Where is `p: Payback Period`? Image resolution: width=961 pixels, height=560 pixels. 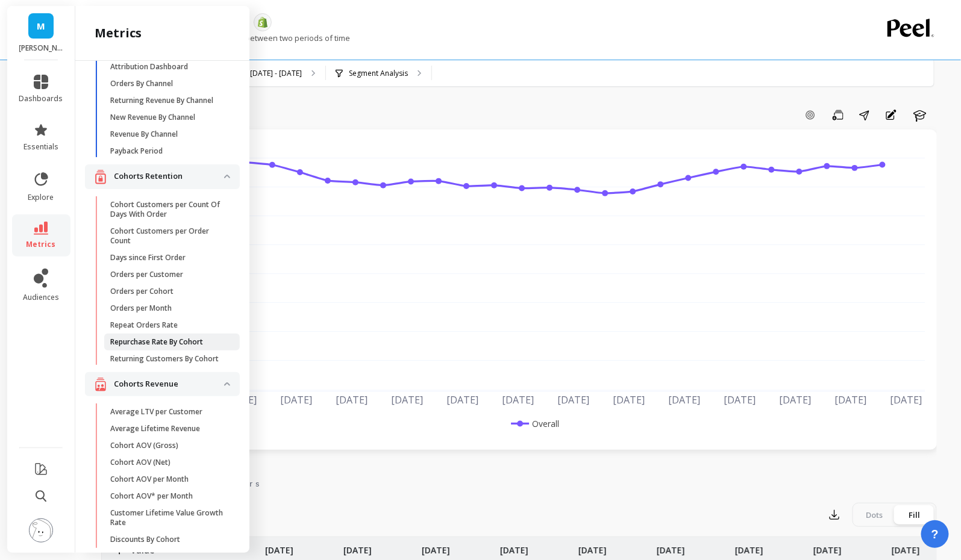 p: Payback Period is located at coordinates (136, 151).